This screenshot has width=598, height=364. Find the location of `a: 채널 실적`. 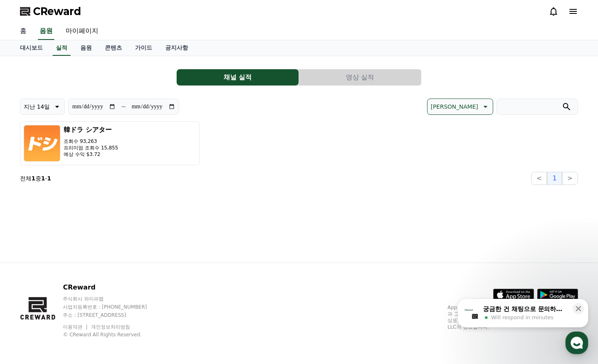

a: 채널 실적 is located at coordinates (238, 77).